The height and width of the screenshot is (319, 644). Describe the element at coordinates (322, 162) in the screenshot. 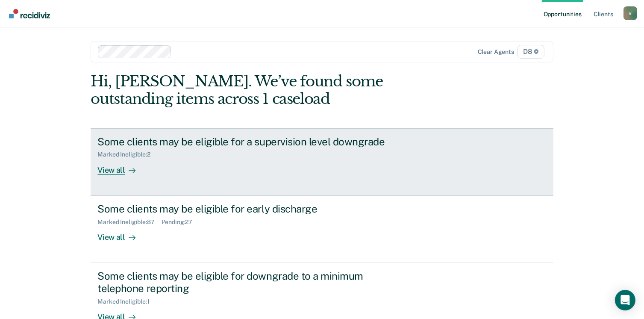

I see `a: Some clients may be eligible for a supervision level downgradeMarked Ineligible:2View all` at that location.